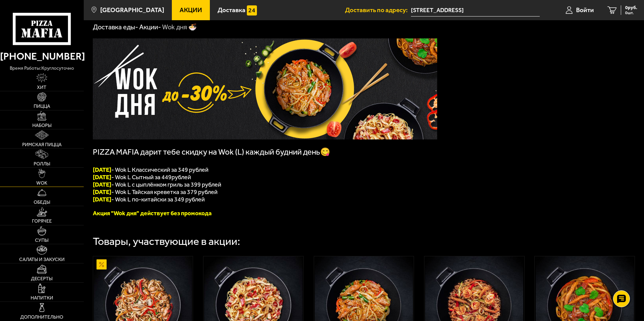  I want to click on span: Акции, so click(191, 10).